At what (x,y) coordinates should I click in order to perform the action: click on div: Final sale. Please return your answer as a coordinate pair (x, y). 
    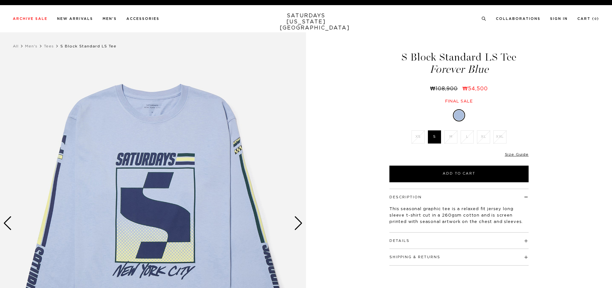
    Looking at the image, I should click on (459, 101).